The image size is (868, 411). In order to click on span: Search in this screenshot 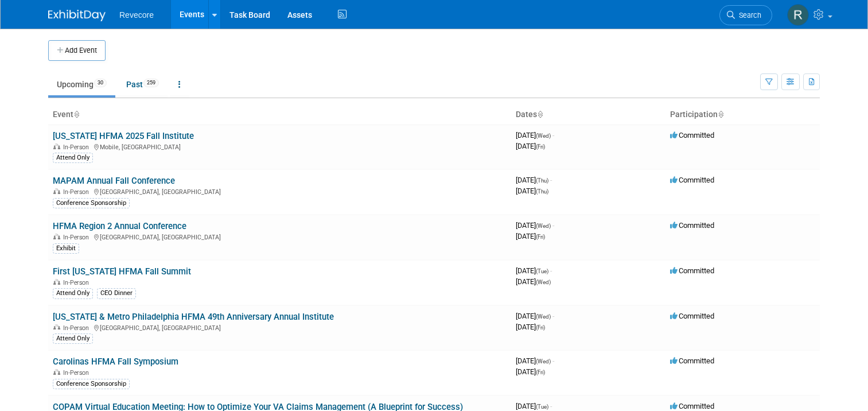, I will do `click(748, 15)`.